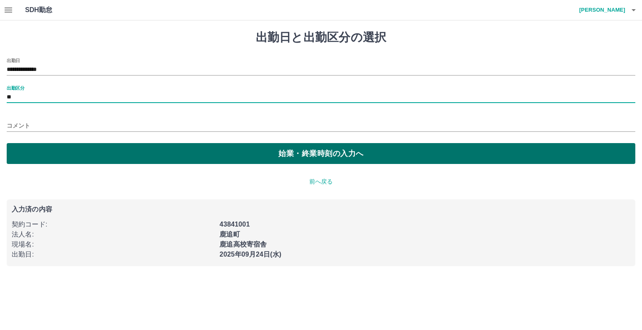  What do you see at coordinates (15, 88) in the screenshot?
I see `label: 出勤区分` at bounding box center [15, 88].